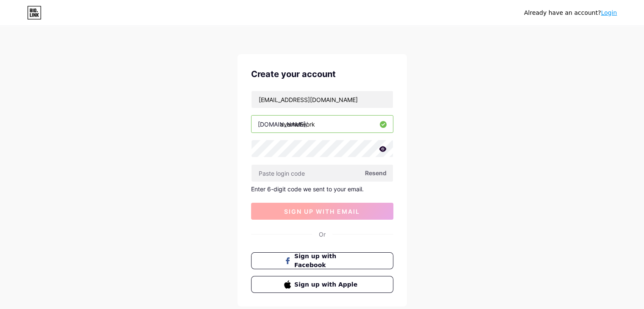 The width and height of the screenshot is (644, 309). Describe the element at coordinates (375, 173) in the screenshot. I see `span: Resend` at that location.